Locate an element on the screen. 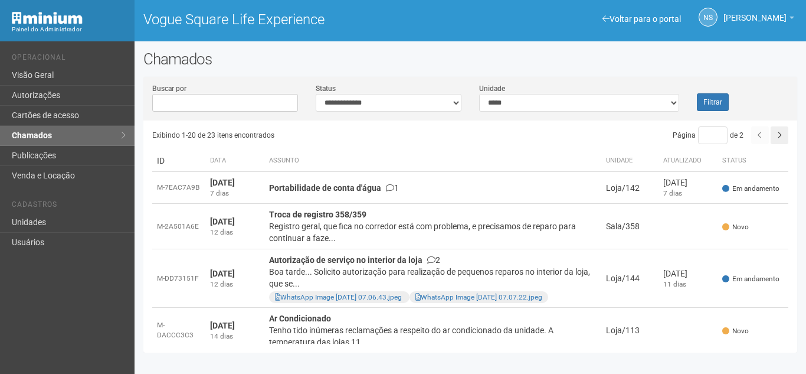 This screenshot has width=806, height=374. td: M-2A501A6E is located at coordinates (179, 226).